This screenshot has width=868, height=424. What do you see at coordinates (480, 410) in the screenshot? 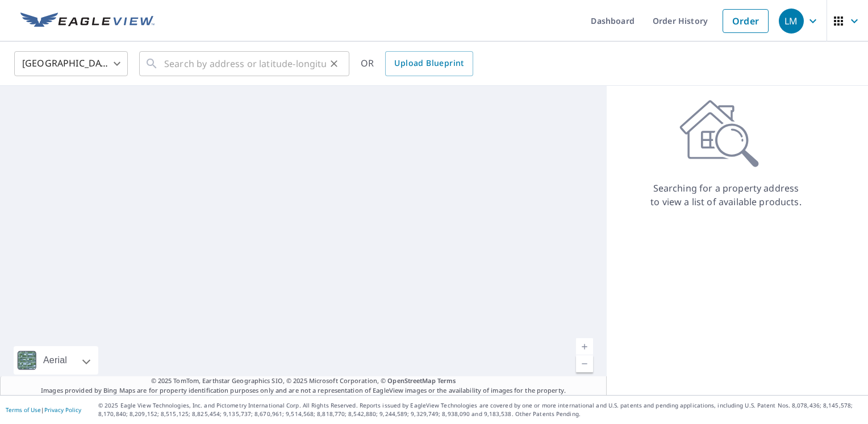
I see `p: © 2025 Eagle View Technologies, Inc. and Pictometry International Corp. All Rights Reserved. Repo...` at bounding box center [480, 410].